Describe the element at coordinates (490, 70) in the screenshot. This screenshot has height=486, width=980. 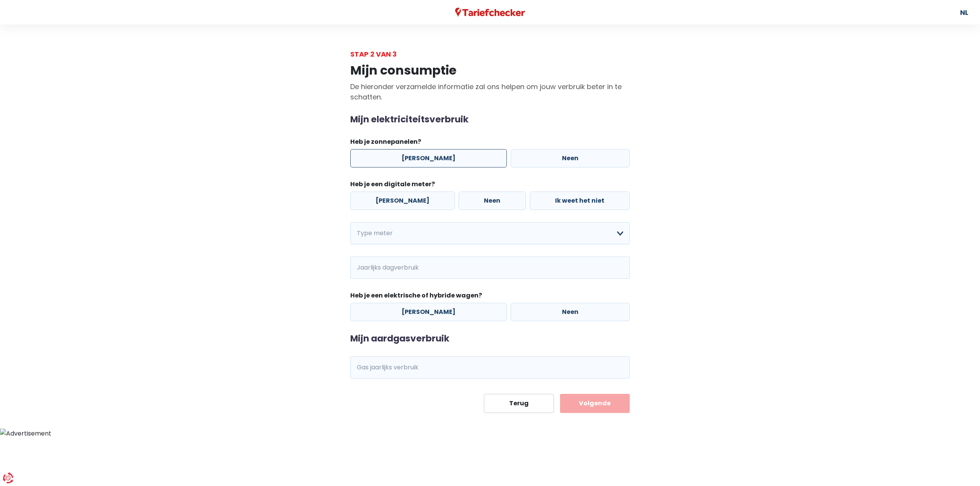
I see `h1: Mijn consumptie` at that location.